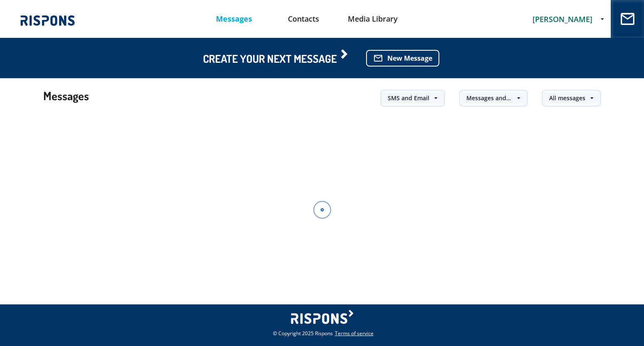  What do you see at coordinates (408, 98) in the screenshot?
I see `div: SMS and Email` at bounding box center [408, 98].